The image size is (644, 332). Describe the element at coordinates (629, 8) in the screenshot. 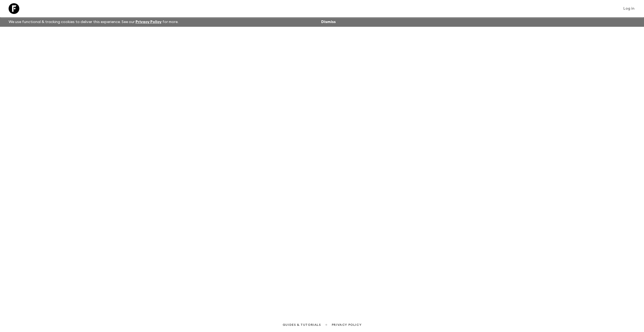

I see `a: Log in` at that location.